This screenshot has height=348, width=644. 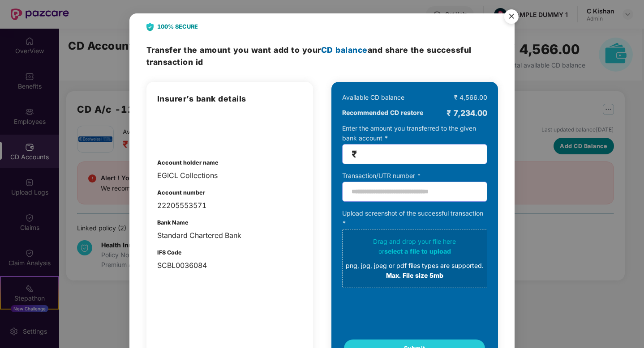 What do you see at coordinates (230, 206) in the screenshot?
I see `div: 22205553571` at bounding box center [230, 206].